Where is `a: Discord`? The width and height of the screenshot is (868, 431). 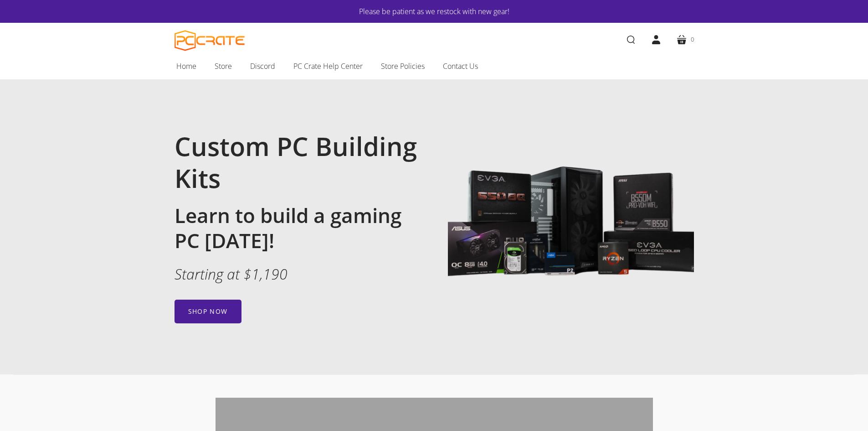
a: Discord is located at coordinates (263, 66).